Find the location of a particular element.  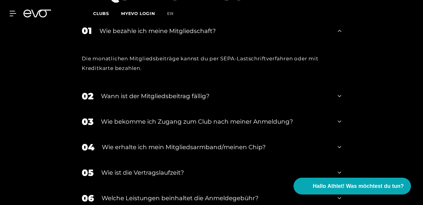

div: 03 is located at coordinates (87, 122).